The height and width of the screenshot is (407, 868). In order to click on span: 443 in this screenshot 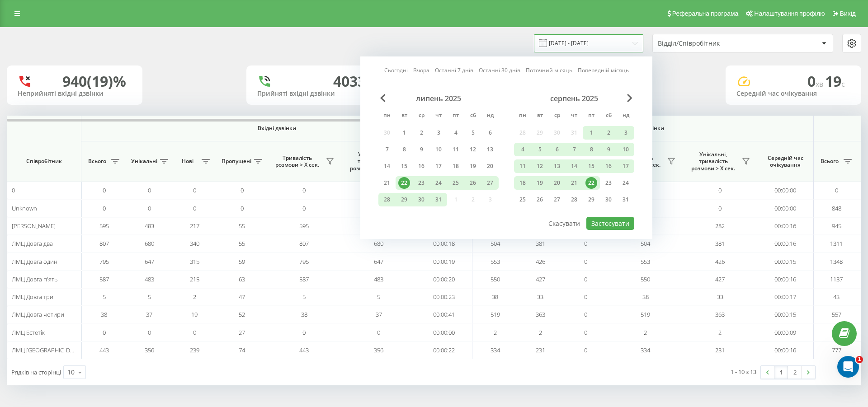, I will do `click(104, 351)`.